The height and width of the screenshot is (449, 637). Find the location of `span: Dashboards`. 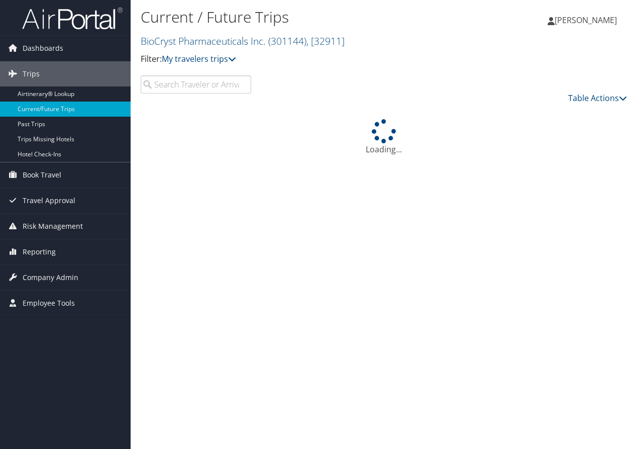

span: Dashboards is located at coordinates (43, 48).